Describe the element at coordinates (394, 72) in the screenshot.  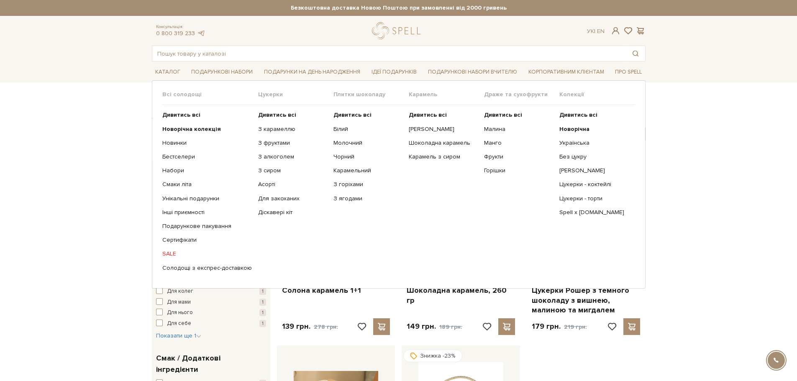
I see `a: Ідеї подарунків` at that location.